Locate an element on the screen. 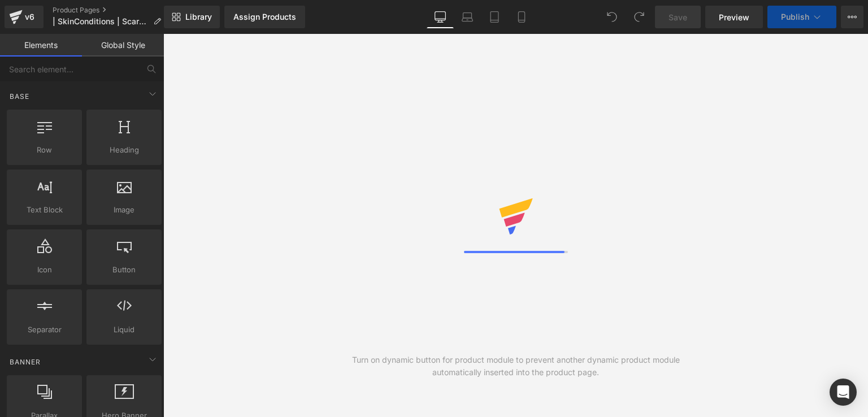 The image size is (868, 417). span: Liquid is located at coordinates (124, 329).